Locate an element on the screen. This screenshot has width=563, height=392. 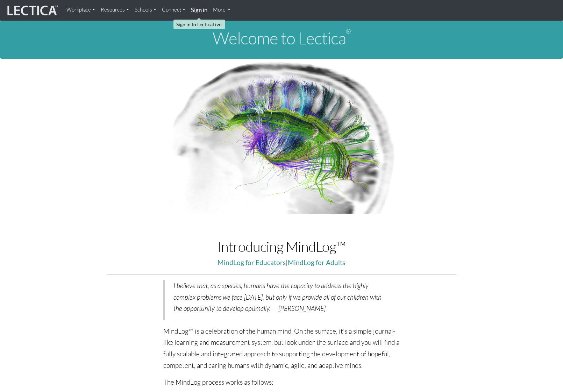
a: Schools is located at coordinates (145, 10).